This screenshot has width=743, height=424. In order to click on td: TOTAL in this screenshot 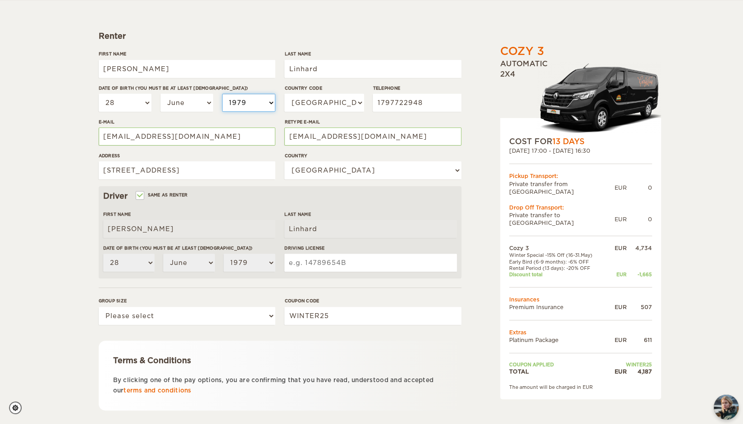, I will do `click(558, 371)`.